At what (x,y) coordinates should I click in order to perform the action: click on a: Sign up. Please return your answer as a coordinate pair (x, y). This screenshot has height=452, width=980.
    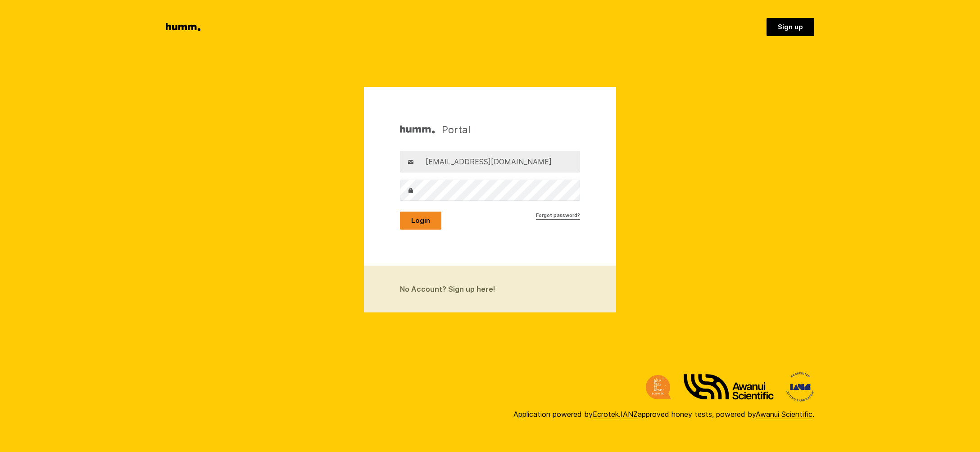
    Looking at the image, I should click on (790, 27).